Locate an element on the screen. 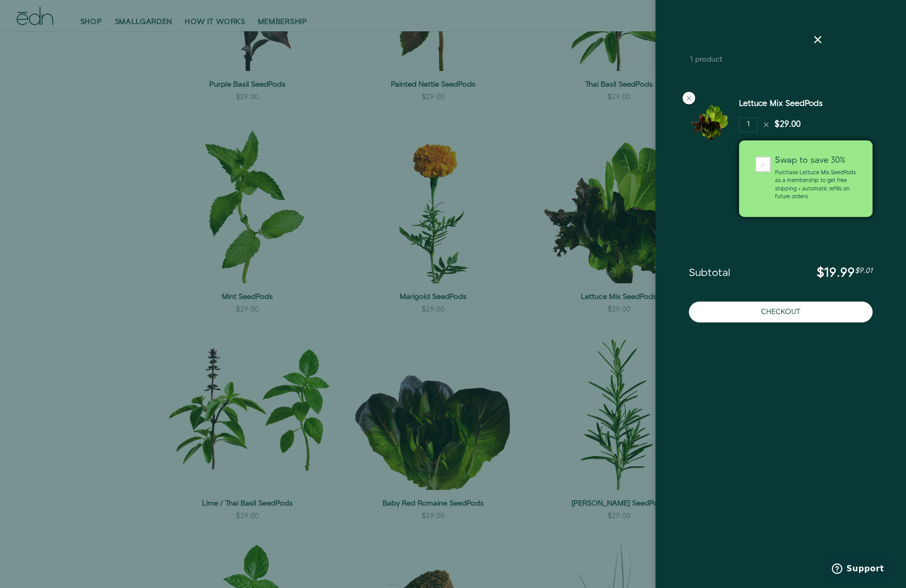  img: Lettuce Mix SeedPods is located at coordinates (710, 119).